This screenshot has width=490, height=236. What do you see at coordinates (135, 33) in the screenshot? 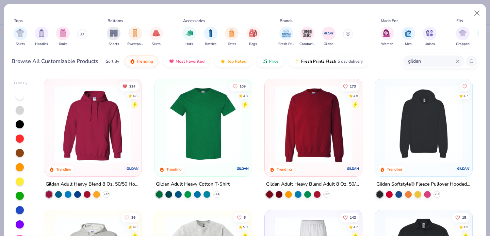
I see `img: Sweatpants Image` at bounding box center [135, 33].